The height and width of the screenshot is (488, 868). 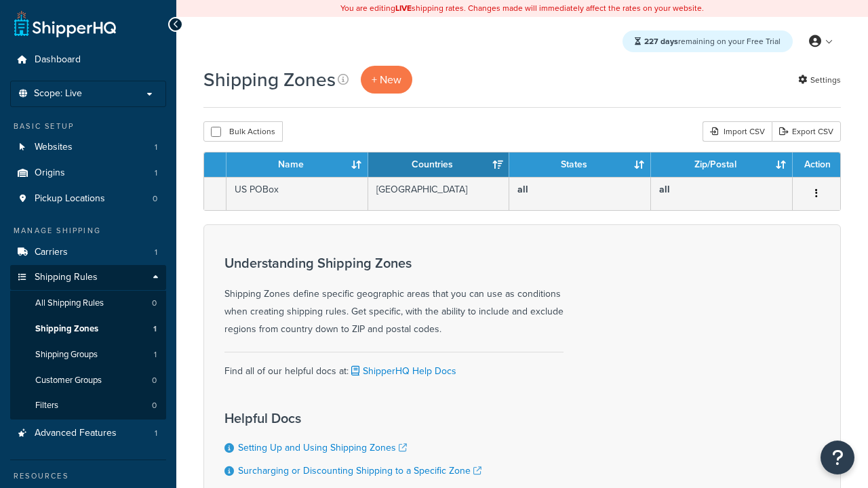 I want to click on li: Customer Groups, so click(x=88, y=380).